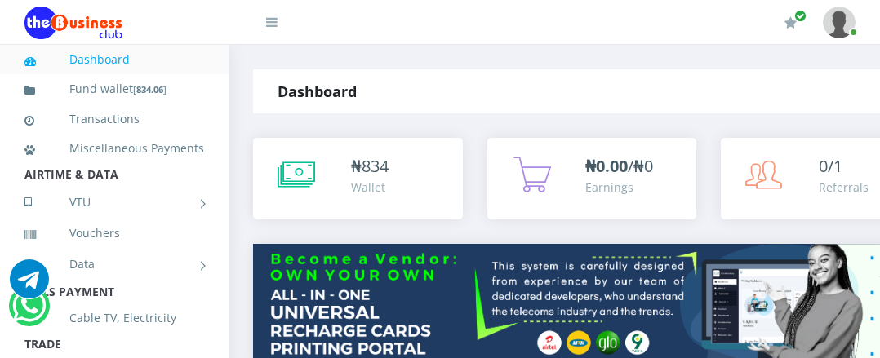 This screenshot has height=358, width=880. Describe the element at coordinates (149, 89) in the screenshot. I see `b: 834.06` at that location.